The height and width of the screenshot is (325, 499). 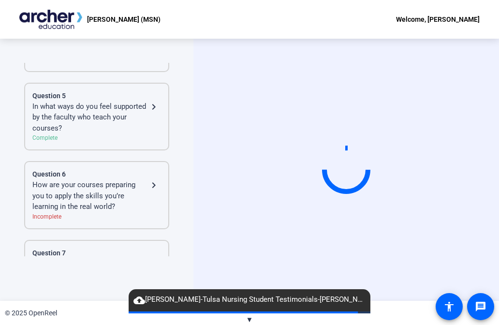 What do you see at coordinates (31, 313) in the screenshot?
I see `div: © 2025 OpenReel` at bounding box center [31, 313].